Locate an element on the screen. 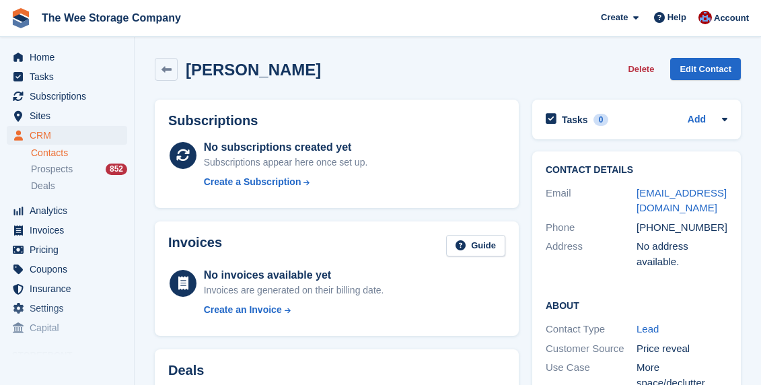  div: Subscriptions appear here once set up. is located at coordinates (286, 162).